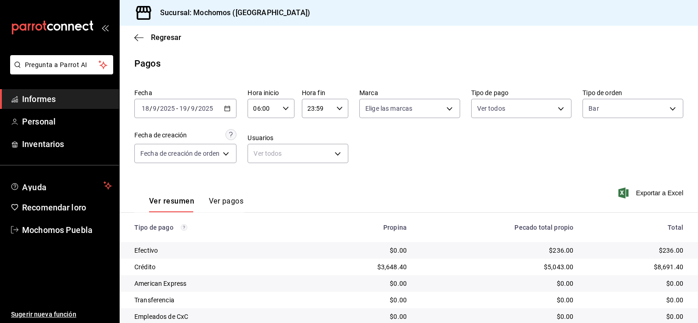 Image resolution: width=698 pixels, height=323 pixels. I want to click on font: $8,691.40, so click(669, 267).